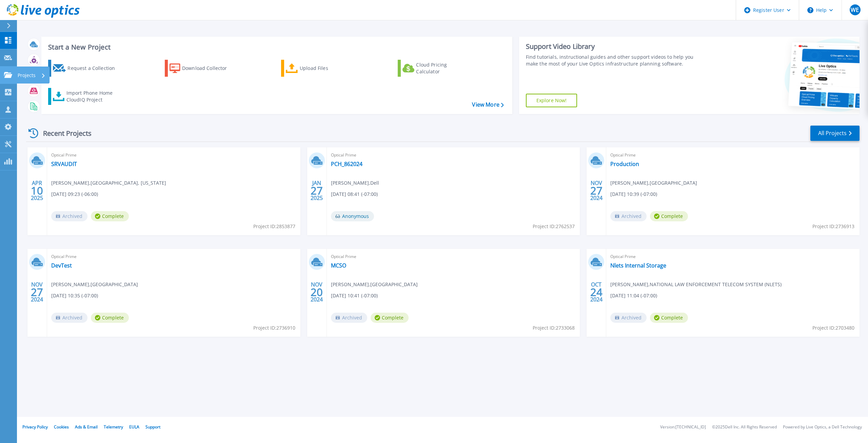  Describe the element at coordinates (86, 426) in the screenshot. I see `a: Ads & Email` at that location.